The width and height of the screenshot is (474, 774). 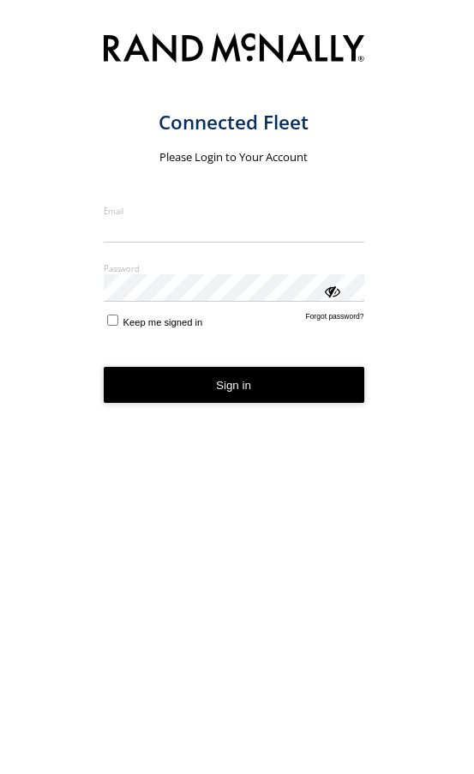 I want to click on div: ViewPassword, so click(x=332, y=291).